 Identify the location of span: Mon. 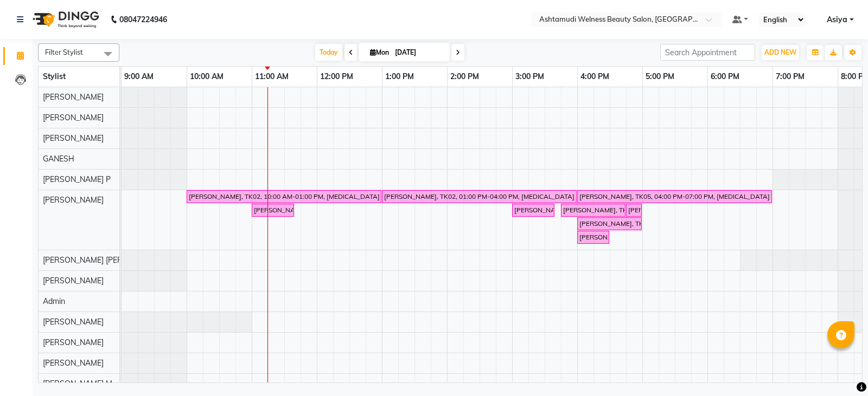
(379, 52).